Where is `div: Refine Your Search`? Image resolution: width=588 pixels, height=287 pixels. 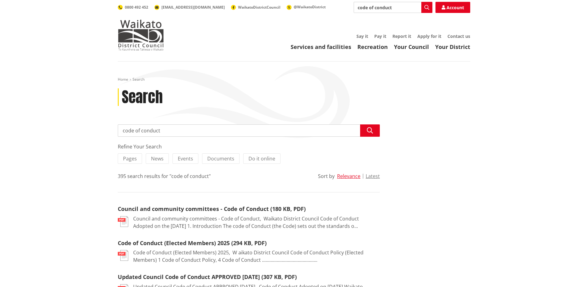 div: Refine Your Search is located at coordinates (249, 146).